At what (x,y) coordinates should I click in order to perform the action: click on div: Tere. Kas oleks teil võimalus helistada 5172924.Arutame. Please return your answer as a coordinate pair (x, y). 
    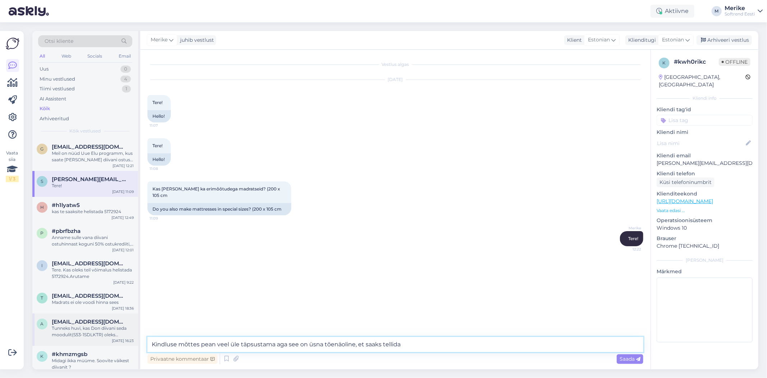
    Looking at the image, I should click on (93, 273).